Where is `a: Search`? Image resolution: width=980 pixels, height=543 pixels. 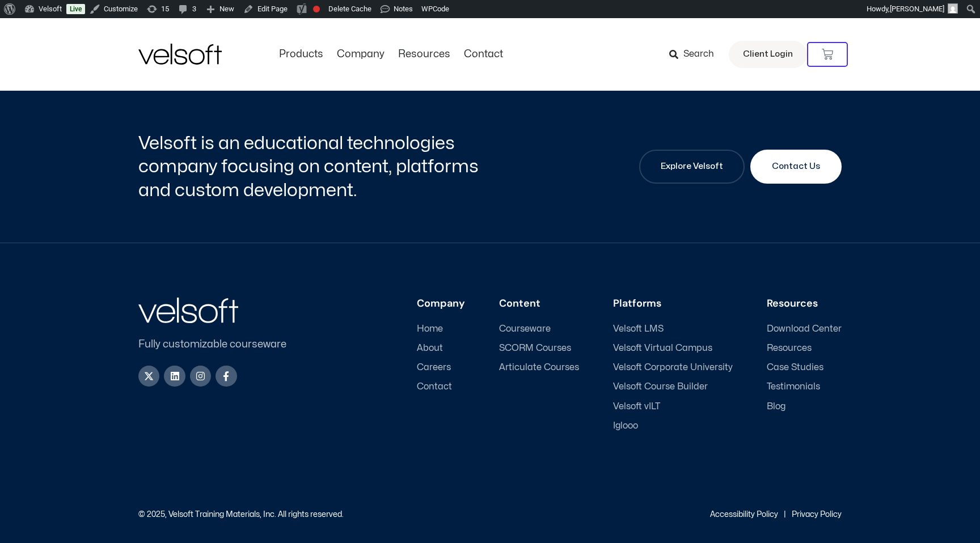
a: Search is located at coordinates (695, 54).